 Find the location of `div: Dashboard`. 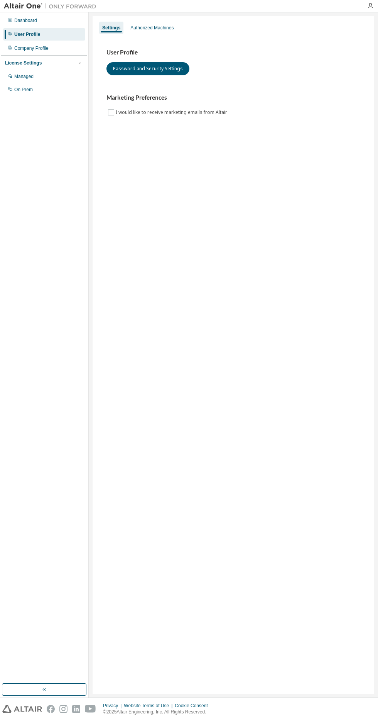

div: Dashboard is located at coordinates (25, 20).